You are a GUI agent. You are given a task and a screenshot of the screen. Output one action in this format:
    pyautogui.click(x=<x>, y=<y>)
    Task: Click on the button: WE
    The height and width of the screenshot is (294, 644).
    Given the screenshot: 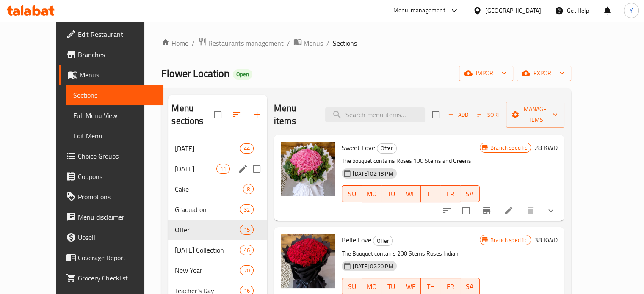 What is the action you would take?
    pyautogui.click(x=411, y=194)
    